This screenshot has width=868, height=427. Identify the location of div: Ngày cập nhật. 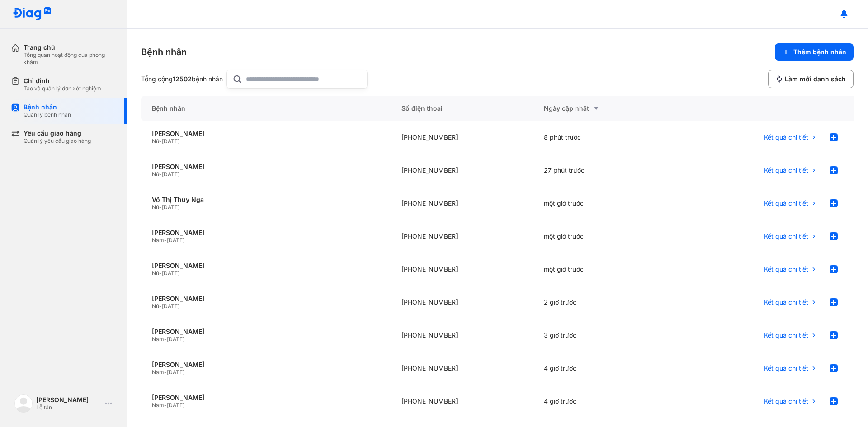
(604, 109).